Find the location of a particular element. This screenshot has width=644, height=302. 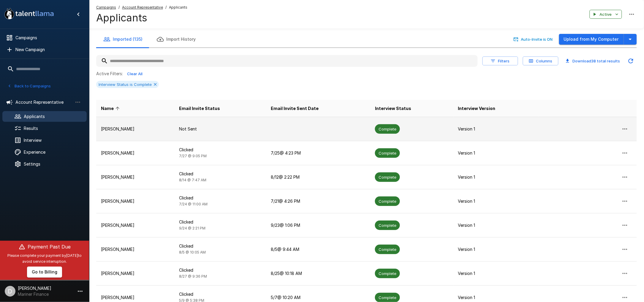

td: 8/25 @ 10:18 AM is located at coordinates (318, 273).